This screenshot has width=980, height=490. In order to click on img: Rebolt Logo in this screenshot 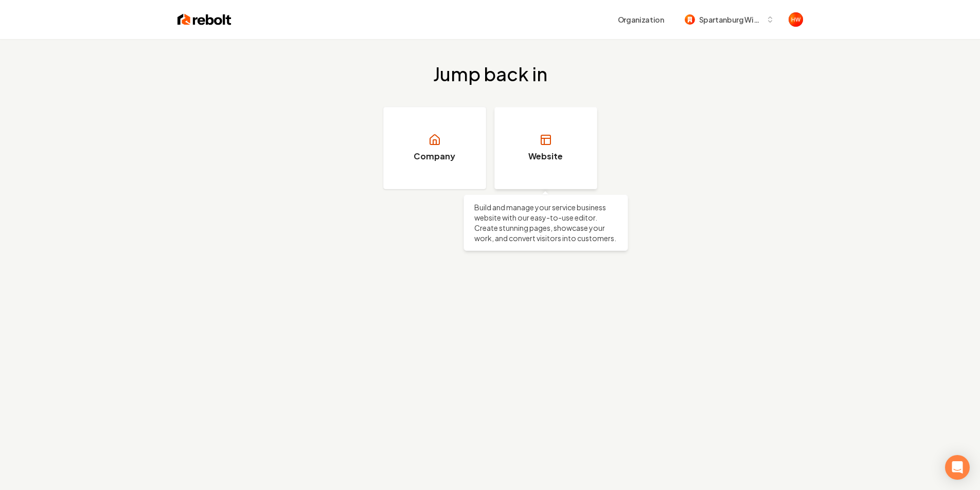, I will do `click(204, 19)`.